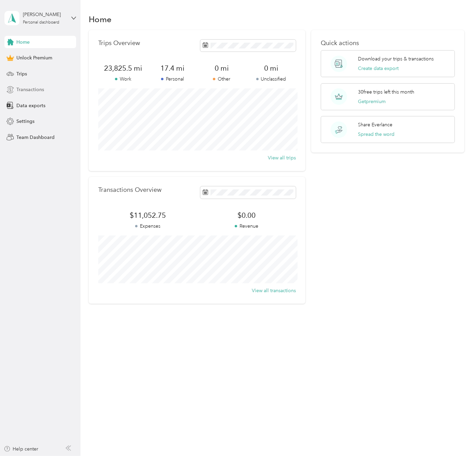  I want to click on span: Transactions, so click(30, 89).